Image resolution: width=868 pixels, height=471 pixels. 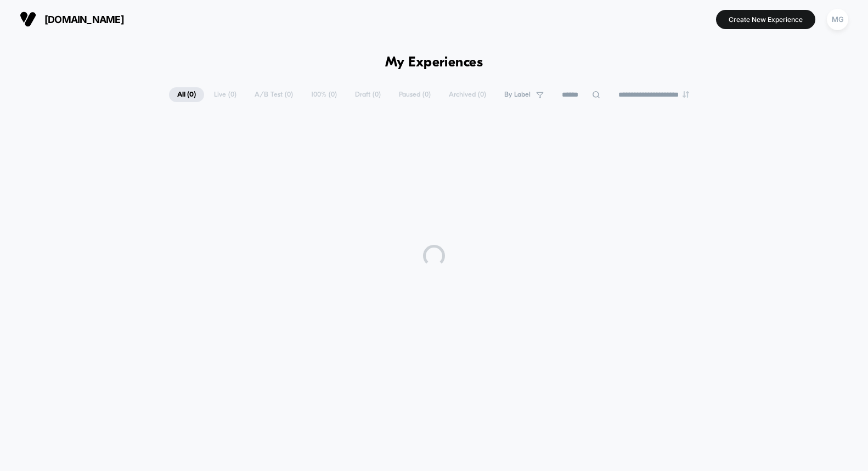 I want to click on button: Create New Experience, so click(x=765, y=20).